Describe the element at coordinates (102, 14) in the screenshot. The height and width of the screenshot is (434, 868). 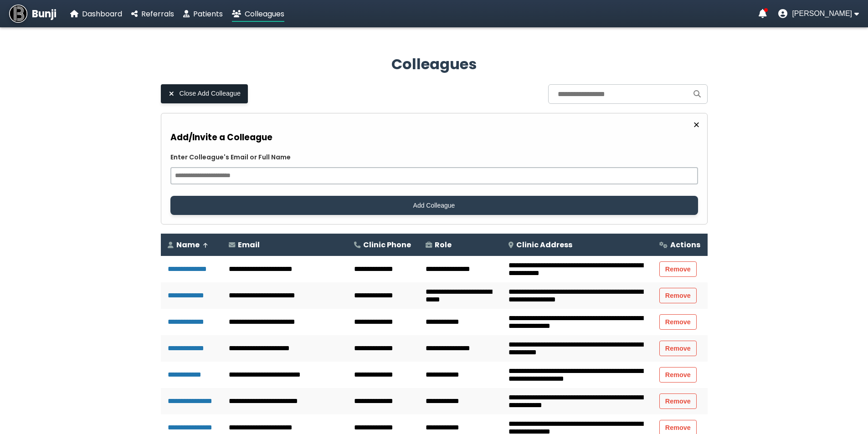
I see `span: Dashboard` at that location.